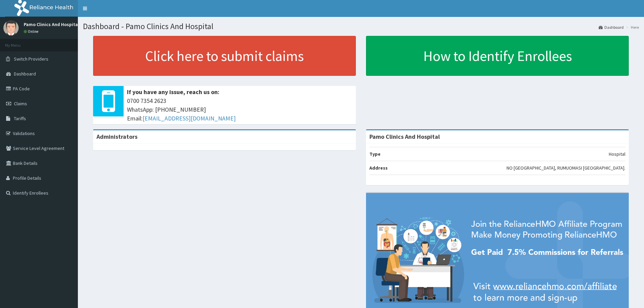 The width and height of the screenshot is (644, 308). Describe the element at coordinates (375, 154) in the screenshot. I see `b: Type` at that location.